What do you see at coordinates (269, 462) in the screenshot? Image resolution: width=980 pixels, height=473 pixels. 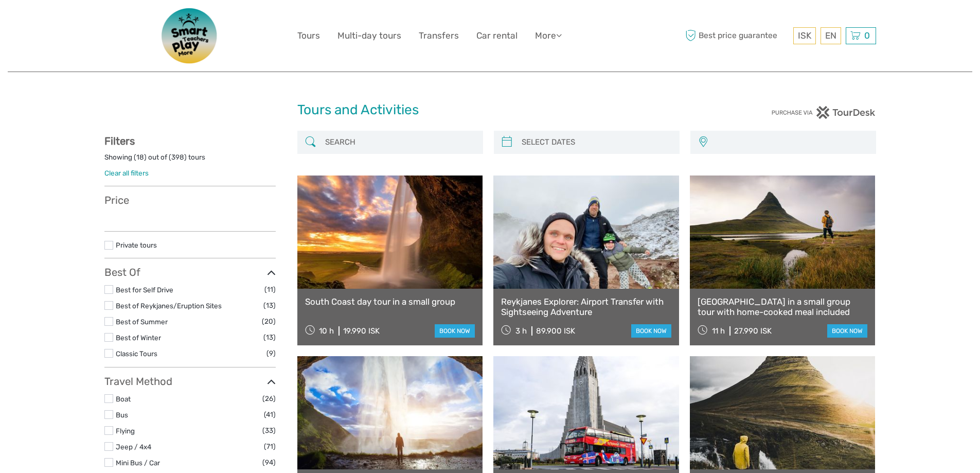 I see `span: (94)` at bounding box center [269, 462].